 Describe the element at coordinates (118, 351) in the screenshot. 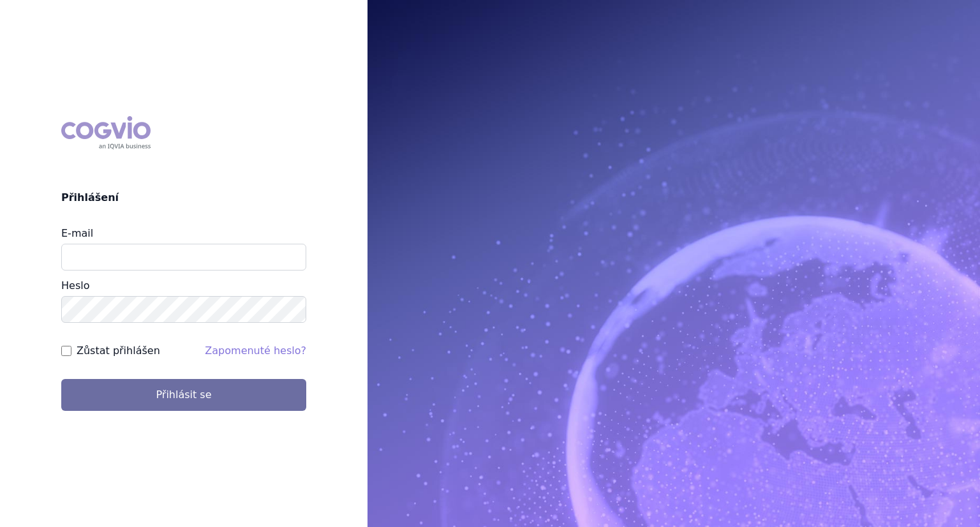

I see `label: Zůstat přihlášen` at that location.